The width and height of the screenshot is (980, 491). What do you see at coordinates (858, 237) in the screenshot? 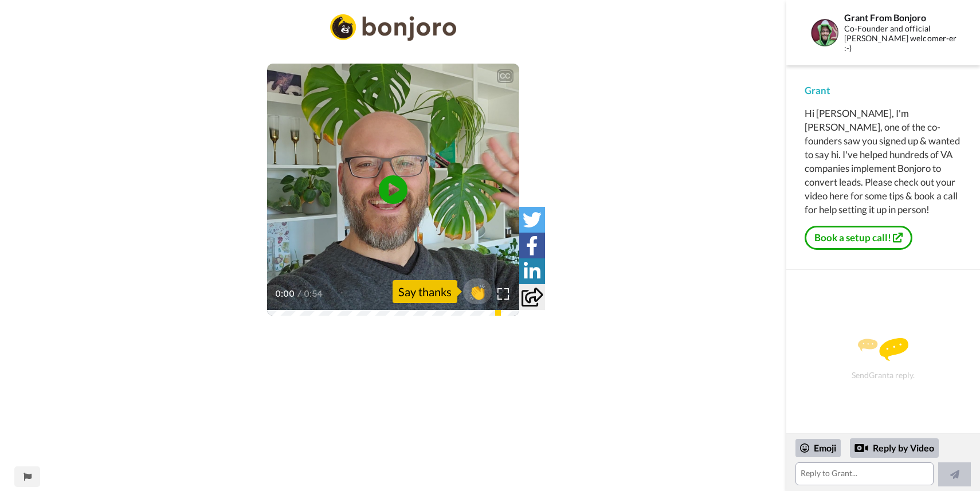
I see `a: Book a setup call!` at bounding box center [858, 237].